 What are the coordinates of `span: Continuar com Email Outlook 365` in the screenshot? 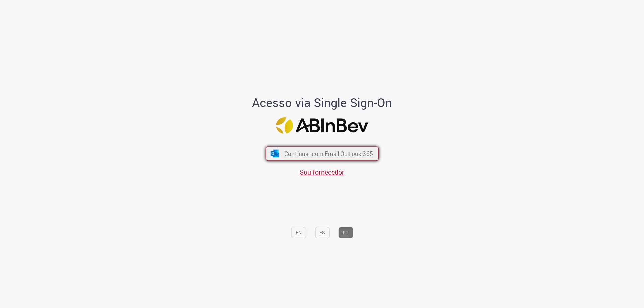 It's located at (329, 153).